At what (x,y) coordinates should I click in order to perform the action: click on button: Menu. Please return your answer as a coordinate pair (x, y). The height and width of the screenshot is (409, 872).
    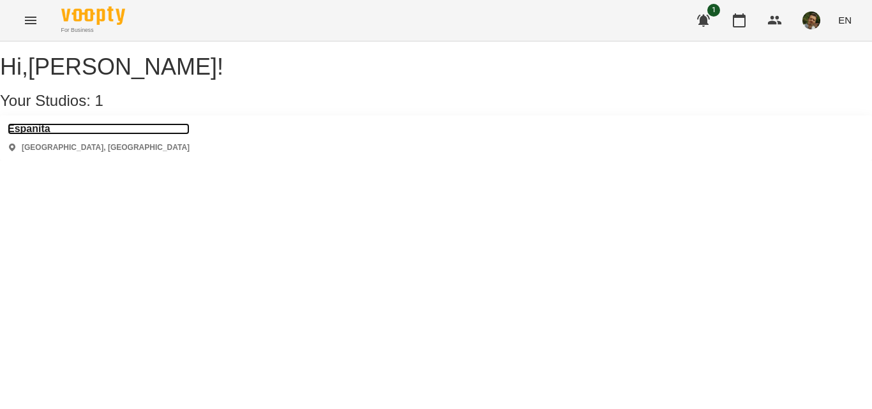
    Looking at the image, I should click on (31, 20).